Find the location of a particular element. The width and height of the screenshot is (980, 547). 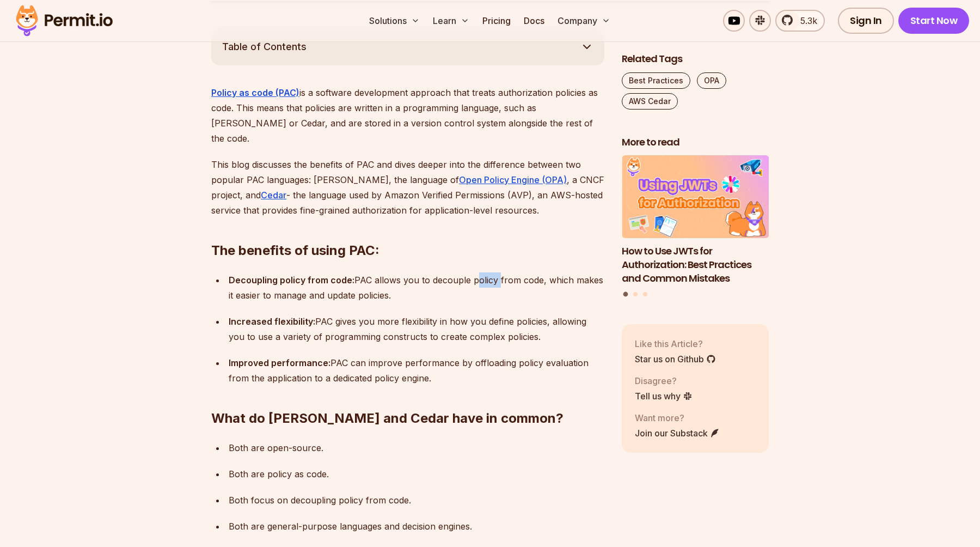

p: Want more? is located at coordinates (678, 418).